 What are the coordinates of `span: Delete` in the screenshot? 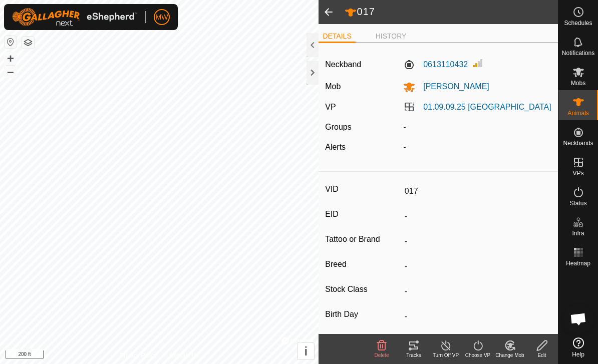 It's located at (382, 355).